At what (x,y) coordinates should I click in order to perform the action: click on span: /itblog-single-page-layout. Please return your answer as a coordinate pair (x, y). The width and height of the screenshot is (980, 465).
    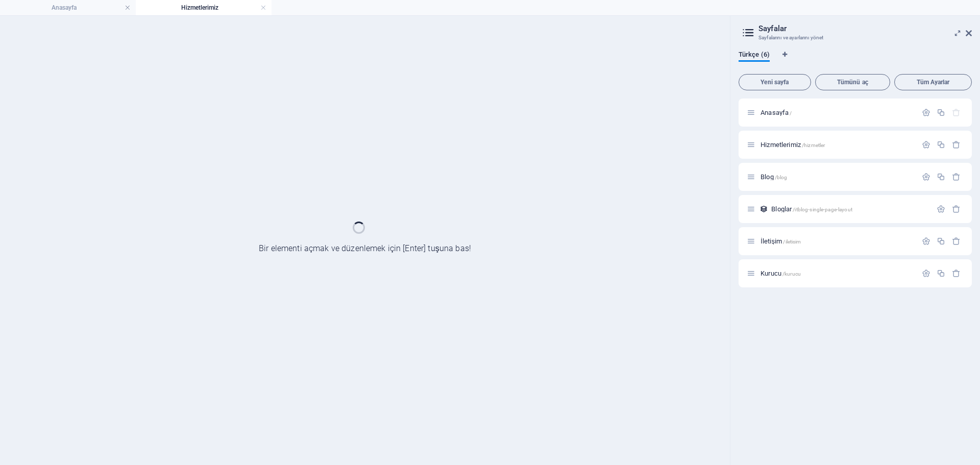
    Looking at the image, I should click on (822, 209).